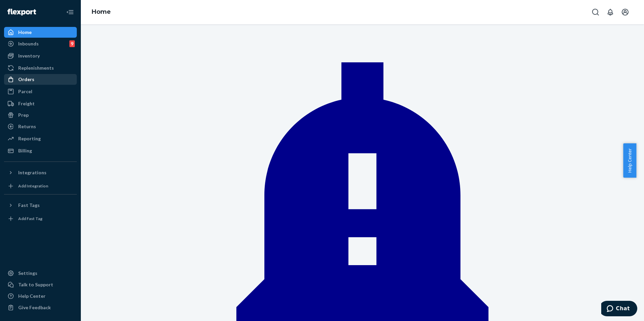 The image size is (644, 321). I want to click on button: Fast Tags, so click(41, 205).